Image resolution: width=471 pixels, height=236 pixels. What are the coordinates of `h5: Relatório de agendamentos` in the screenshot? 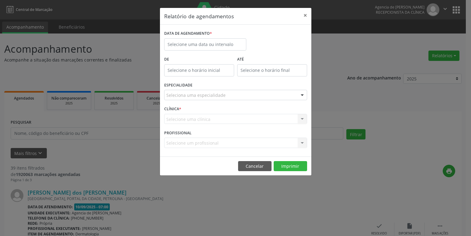 It's located at (199, 16).